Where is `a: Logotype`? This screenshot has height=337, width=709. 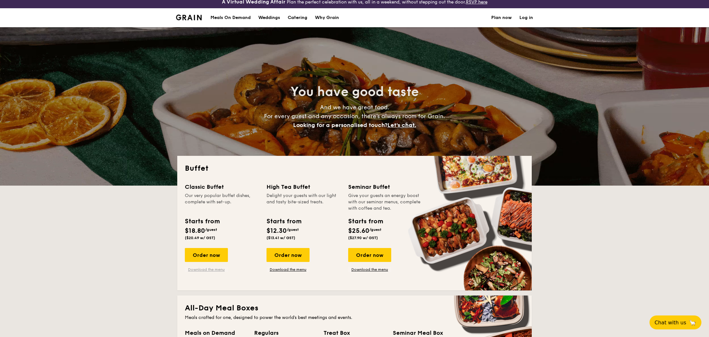 a: Logotype is located at coordinates (189, 17).